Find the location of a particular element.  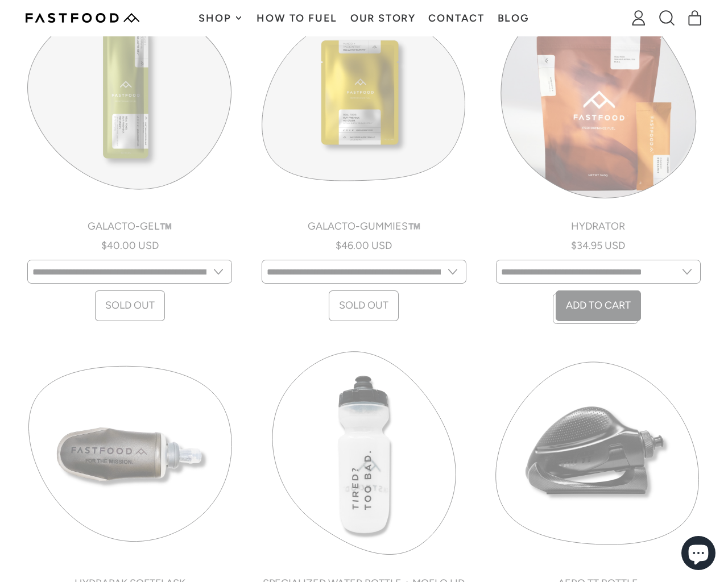

a: Fastfood is located at coordinates (83, 18).